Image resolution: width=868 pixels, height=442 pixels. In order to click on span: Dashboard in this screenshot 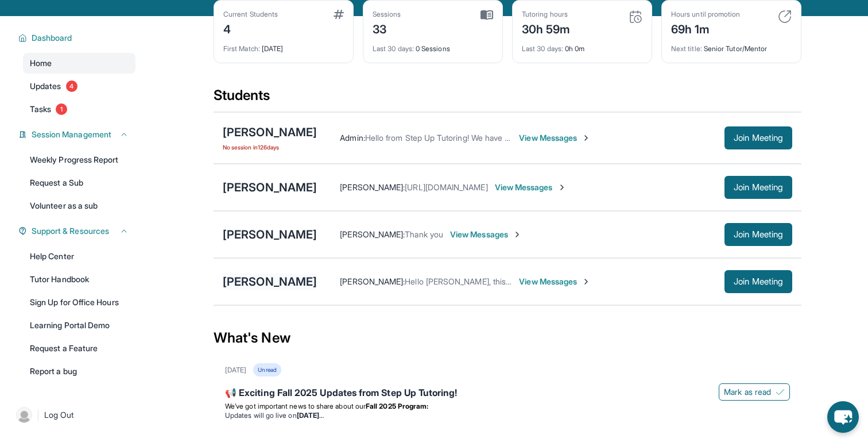, I will do `click(52, 38)`.